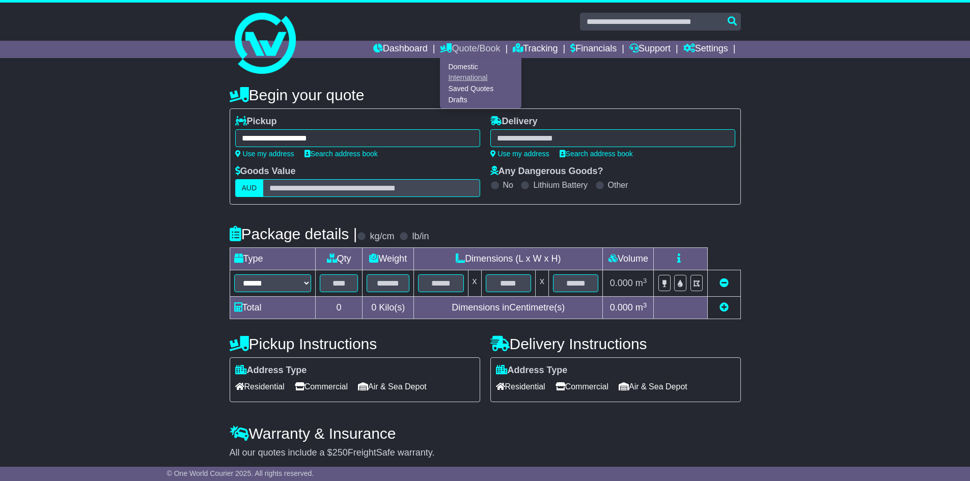  I want to click on label: Other, so click(618, 185).